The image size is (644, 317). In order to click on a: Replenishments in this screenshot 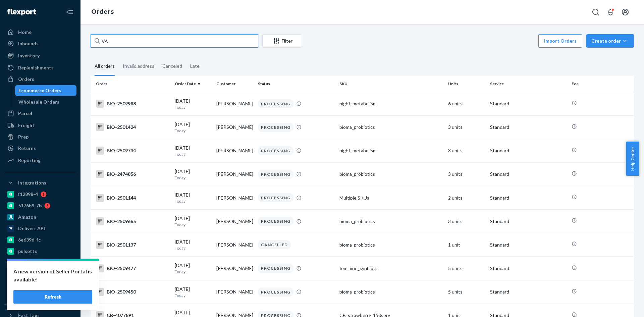, I will do `click(40, 68)`.